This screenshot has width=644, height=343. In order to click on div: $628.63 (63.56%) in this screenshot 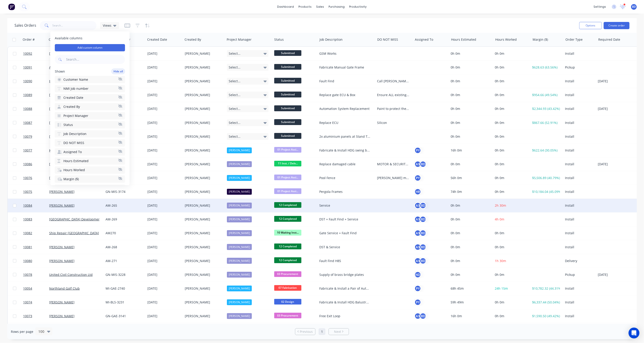, I will do `click(546, 68)`.